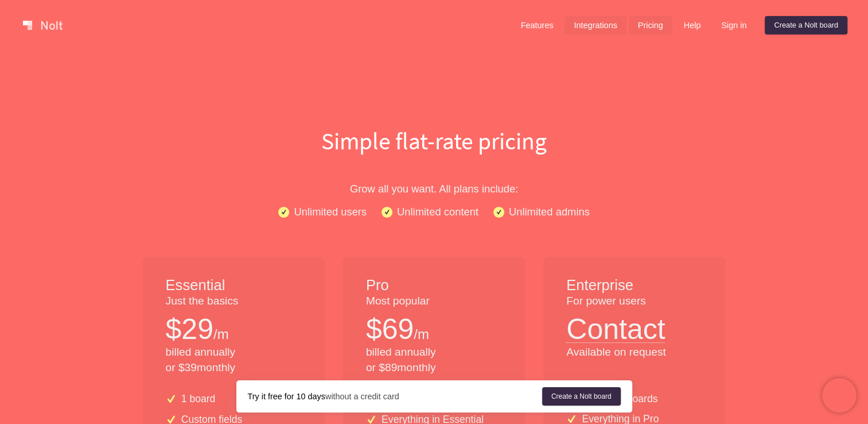  I want to click on p: Grow all you want. All plans include:, so click(434, 188).